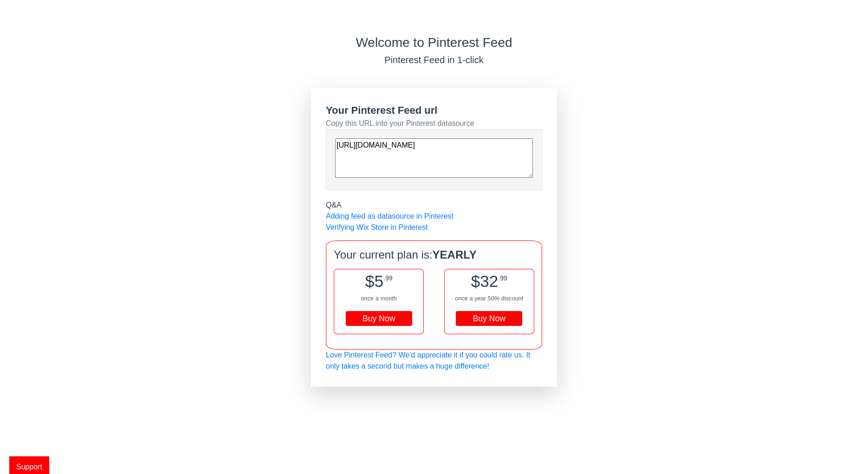  What do you see at coordinates (434, 255) in the screenshot?
I see `h4: Your current plan is:` at bounding box center [434, 255].